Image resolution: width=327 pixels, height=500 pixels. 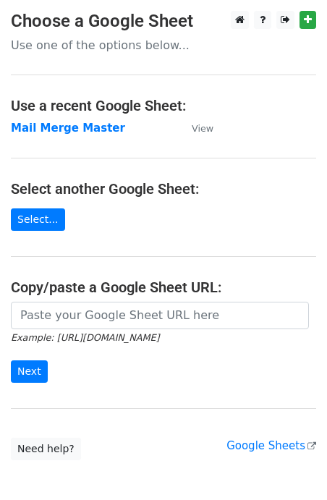 I want to click on a: Mail Merge Master, so click(x=68, y=128).